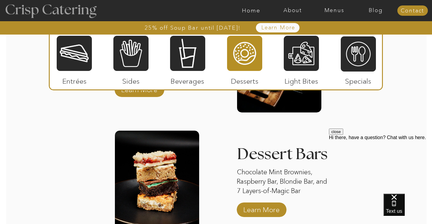  I want to click on a: Blog, so click(376, 11).